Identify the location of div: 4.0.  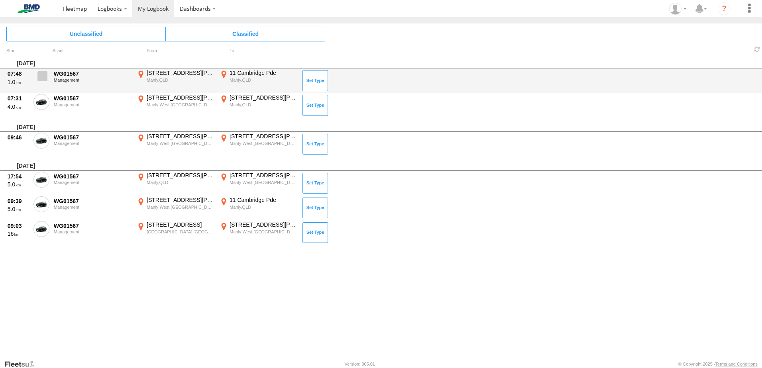
(18, 107).